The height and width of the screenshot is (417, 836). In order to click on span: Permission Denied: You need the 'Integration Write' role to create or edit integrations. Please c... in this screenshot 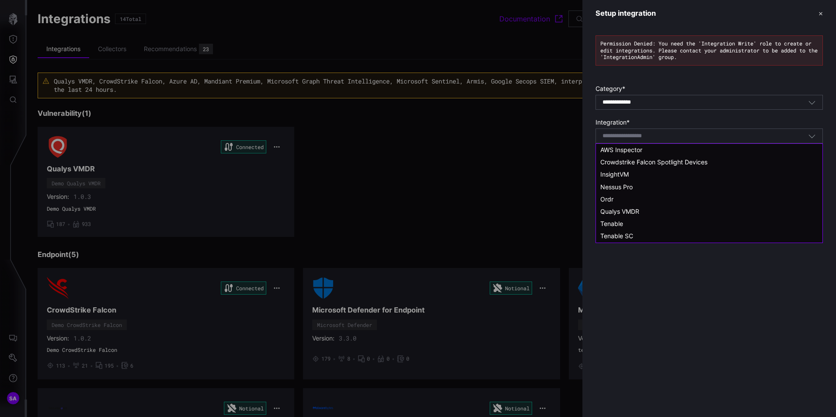, I will do `click(709, 50)`.